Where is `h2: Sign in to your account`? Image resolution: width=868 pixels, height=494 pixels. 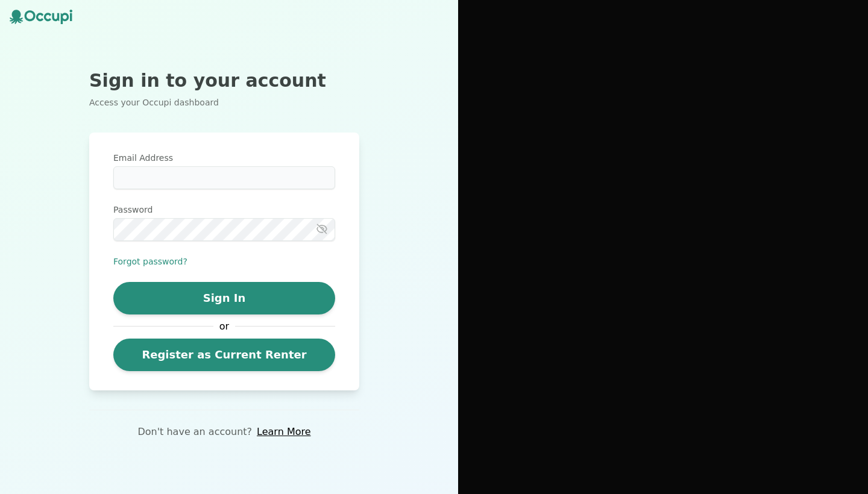 h2: Sign in to your account is located at coordinates (224, 81).